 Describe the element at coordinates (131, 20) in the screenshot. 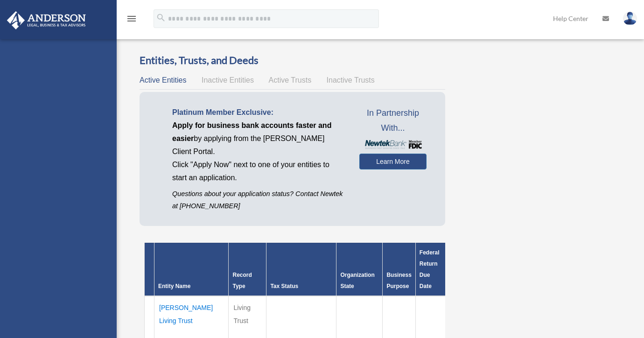

I see `a: menu` at that location.